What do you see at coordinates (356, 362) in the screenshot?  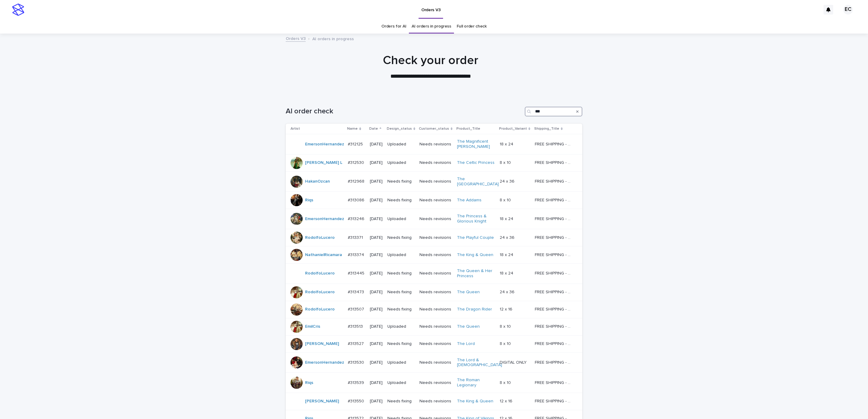 I see `p: #313530` at bounding box center [356, 362].